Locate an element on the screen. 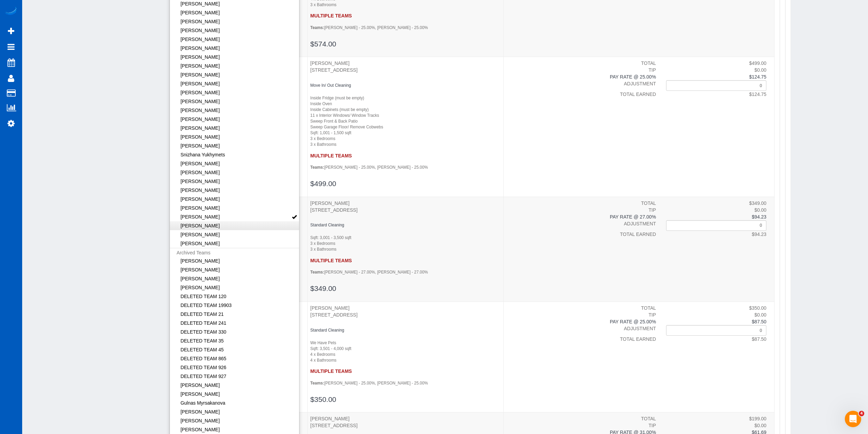 Image resolution: width=868 pixels, height=434 pixels. span: Archived Teams is located at coordinates (234, 252).